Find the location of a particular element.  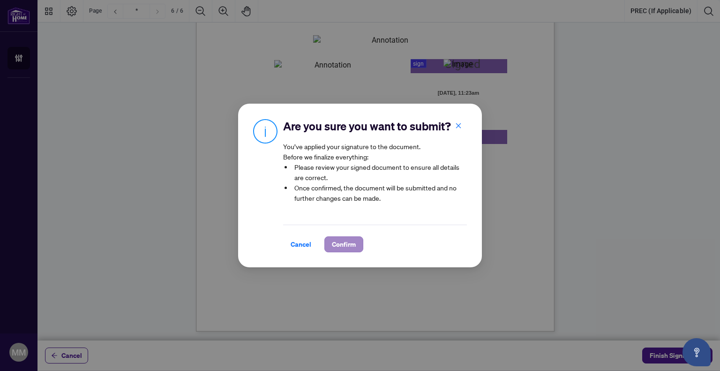

button: Open asap is located at coordinates (697, 352).